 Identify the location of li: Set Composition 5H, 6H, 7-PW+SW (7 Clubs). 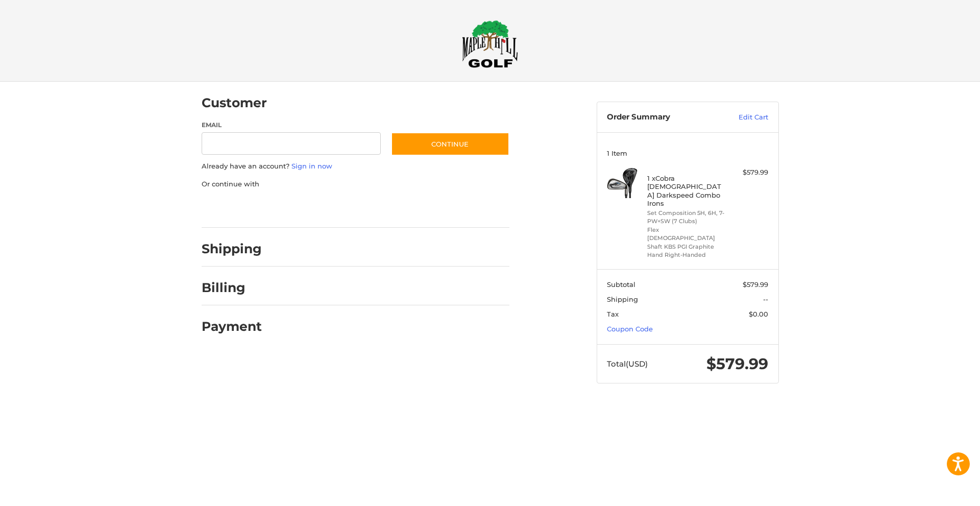
(686, 217).